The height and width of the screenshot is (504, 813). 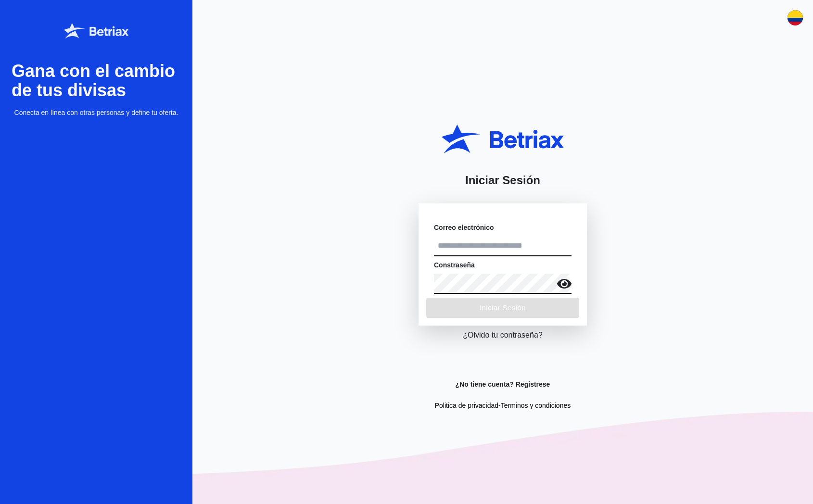 I want to click on label: Correo electrónico, so click(x=464, y=227).